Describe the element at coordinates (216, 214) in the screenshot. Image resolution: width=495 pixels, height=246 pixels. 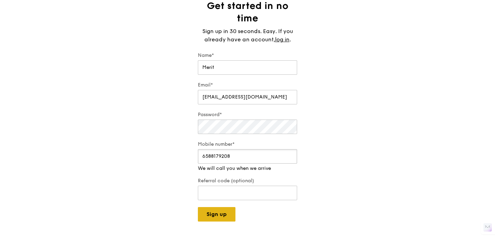
I see `button: Sign up` at that location.